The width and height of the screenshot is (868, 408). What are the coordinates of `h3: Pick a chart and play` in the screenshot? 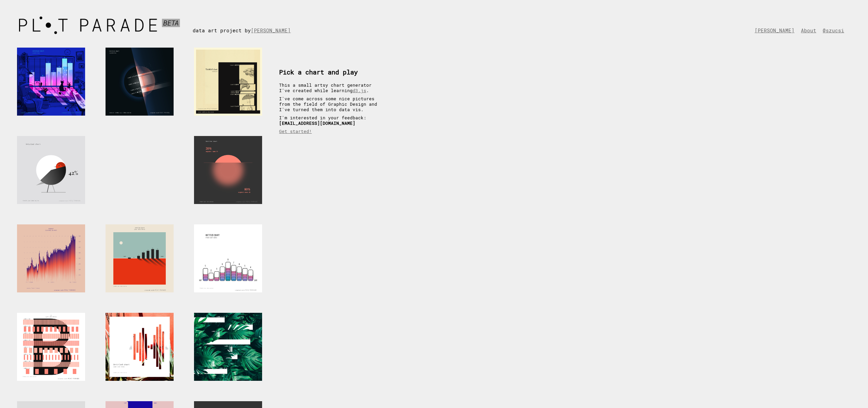 It's located at (332, 72).